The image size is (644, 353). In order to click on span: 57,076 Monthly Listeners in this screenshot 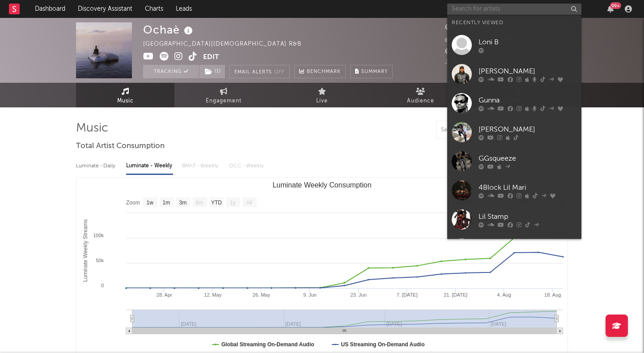, I will do `click(487, 52)`.